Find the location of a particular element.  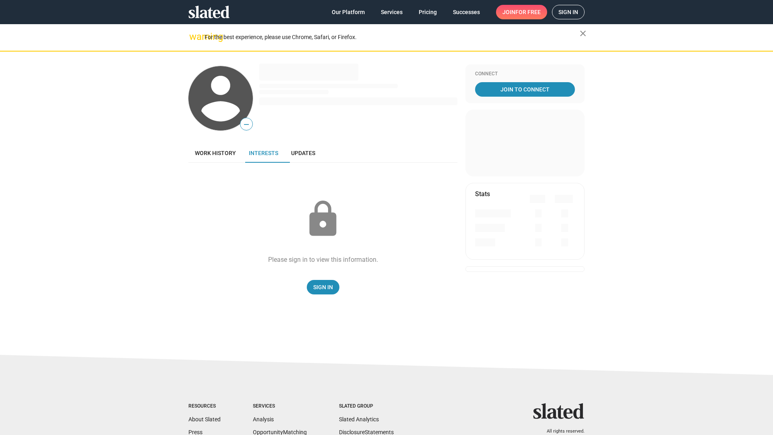

a: About Slated is located at coordinates (205, 419).